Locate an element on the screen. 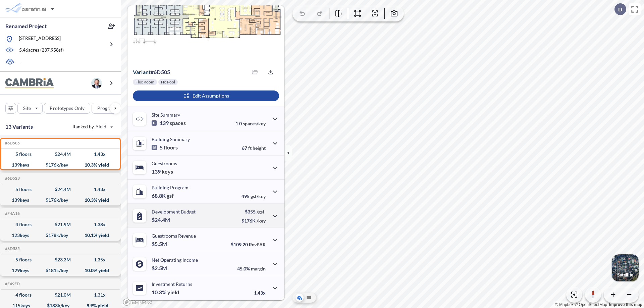 Image resolution: width=644 pixels, height=308 pixels. span: yield is located at coordinates (173, 292).